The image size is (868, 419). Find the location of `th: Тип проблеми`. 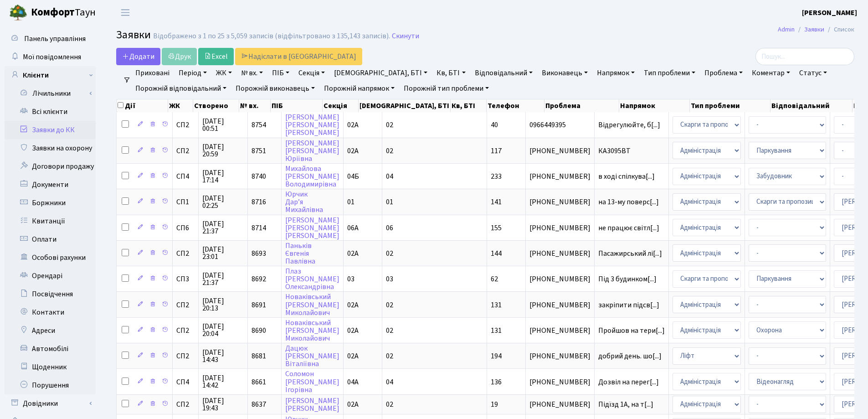

th: Тип проблеми is located at coordinates (730, 105).